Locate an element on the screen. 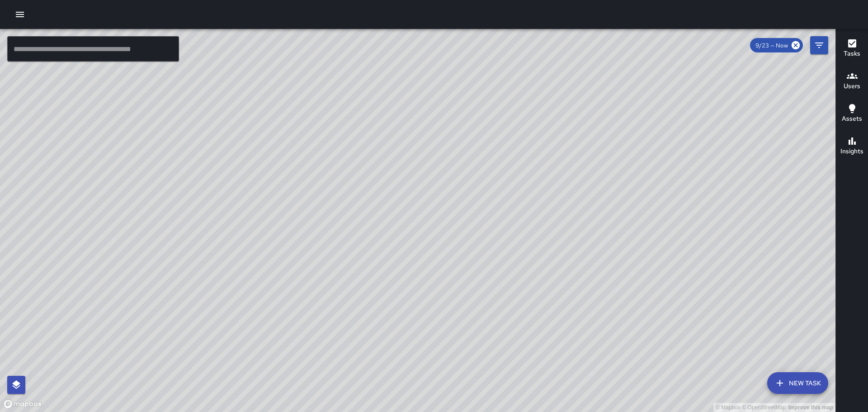 The width and height of the screenshot is (868, 412). button: Assets is located at coordinates (852, 114).